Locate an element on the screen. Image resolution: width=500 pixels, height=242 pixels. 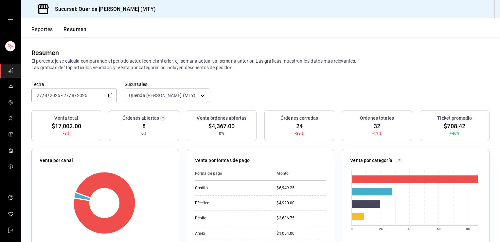
span: 8 is located at coordinates (144, 126).